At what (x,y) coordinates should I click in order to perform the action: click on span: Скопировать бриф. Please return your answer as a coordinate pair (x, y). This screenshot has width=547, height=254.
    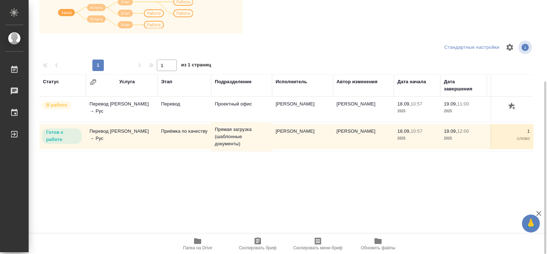
    Looking at the image, I should click on (257, 247).